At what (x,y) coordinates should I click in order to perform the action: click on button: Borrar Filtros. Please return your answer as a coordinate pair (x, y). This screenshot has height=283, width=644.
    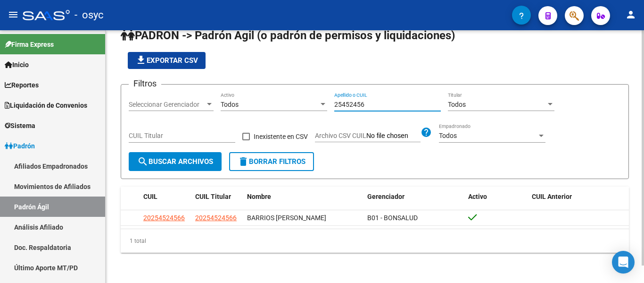
    Looking at the image, I should click on (271, 161).